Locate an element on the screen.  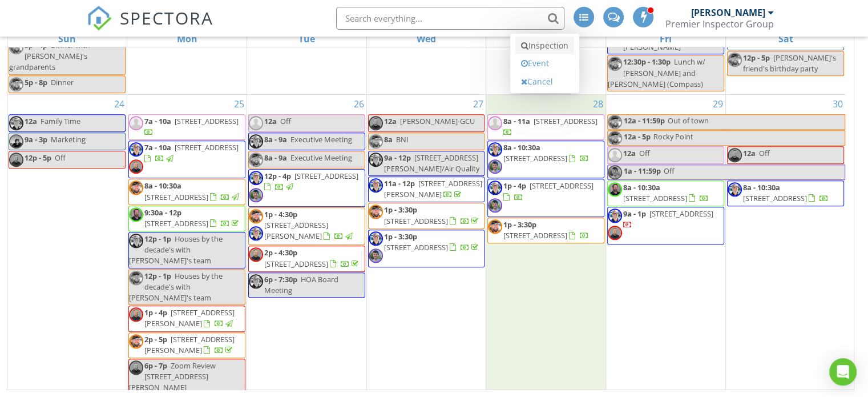
a: Friday is located at coordinates (665, 39).